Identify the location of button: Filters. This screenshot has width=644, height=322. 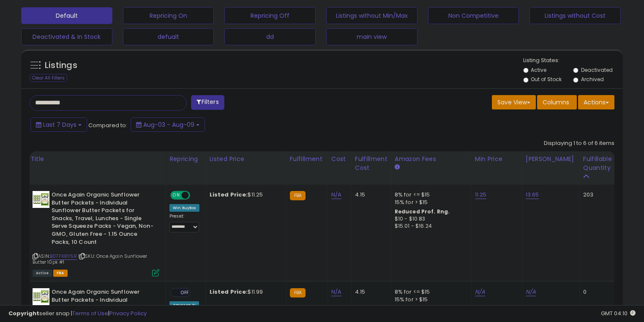
(207, 102).